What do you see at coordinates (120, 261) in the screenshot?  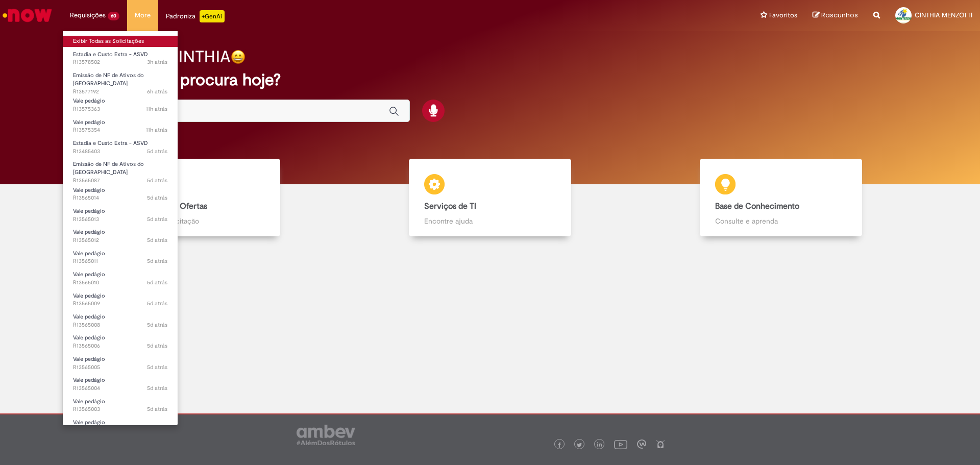 I see `span: R13565011` at bounding box center [120, 261].